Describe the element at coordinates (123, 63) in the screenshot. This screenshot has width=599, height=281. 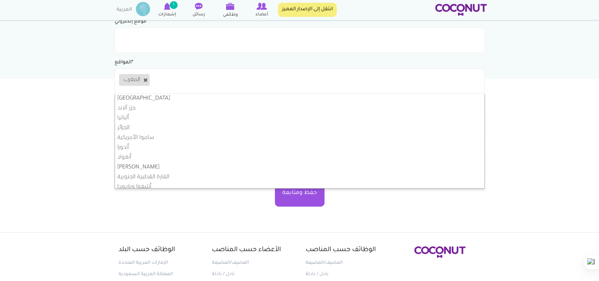
I see `font: المواقع` at that location.